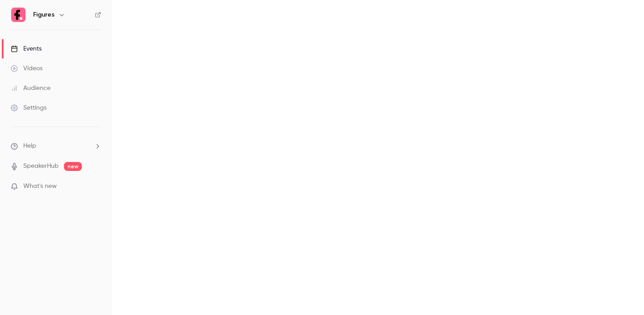  I want to click on span: new, so click(73, 166).